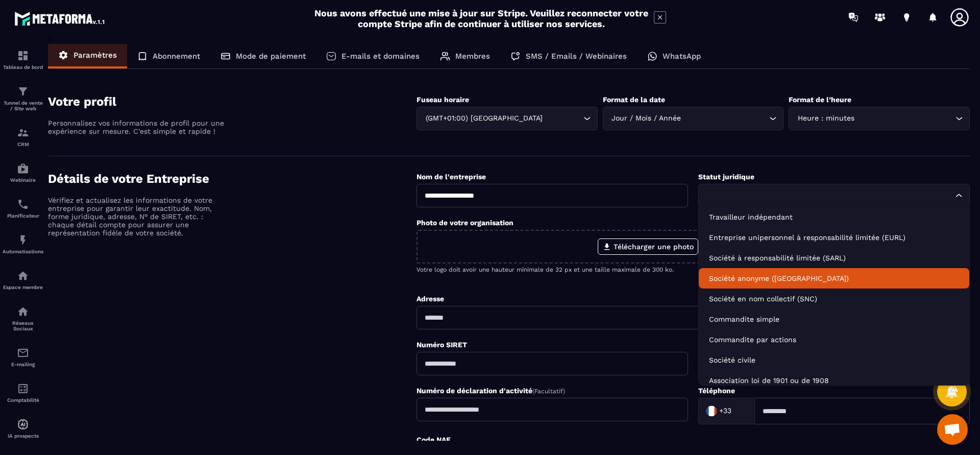 The width and height of the screenshot is (980, 455). What do you see at coordinates (834, 237) in the screenshot?
I see `p: Entreprise unipersonnel à responsabilité limitée (EURL)` at bounding box center [834, 237].